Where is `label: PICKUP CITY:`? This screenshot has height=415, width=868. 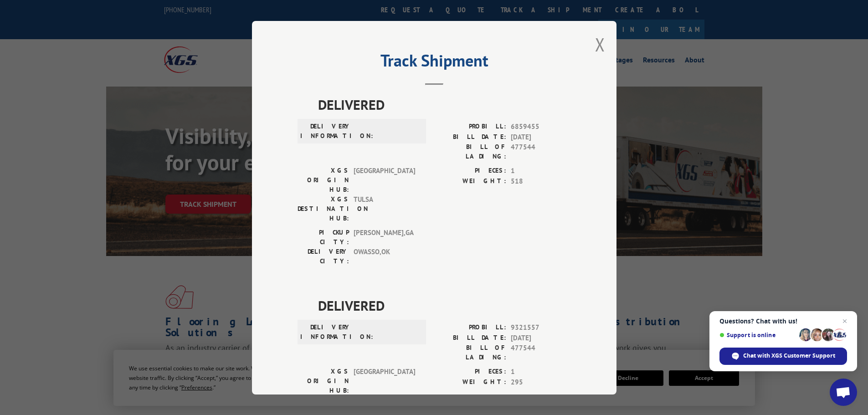 label: PICKUP CITY: is located at coordinates (323, 237).